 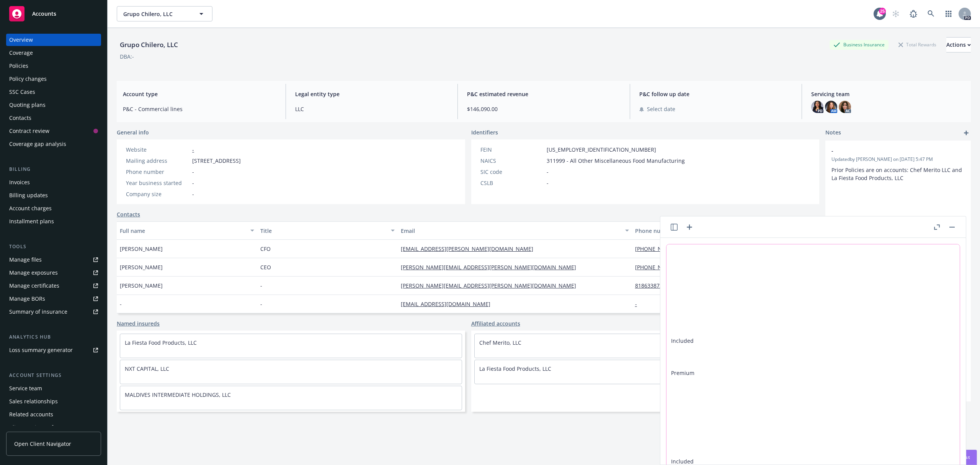 What do you see at coordinates (53, 79) in the screenshot?
I see `a: Policy changes` at bounding box center [53, 79].